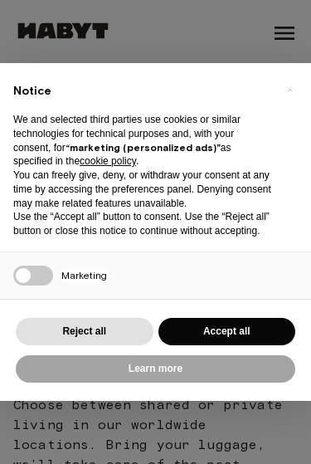 Image resolution: width=311 pixels, height=464 pixels. I want to click on button: Learn more, so click(155, 368).